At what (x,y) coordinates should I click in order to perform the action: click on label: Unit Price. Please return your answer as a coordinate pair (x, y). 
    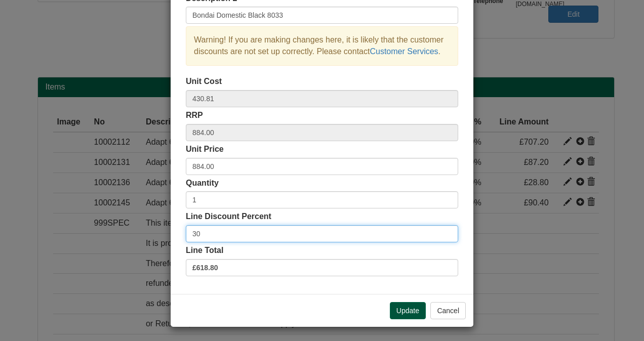
    Looking at the image, I should click on (205, 150).